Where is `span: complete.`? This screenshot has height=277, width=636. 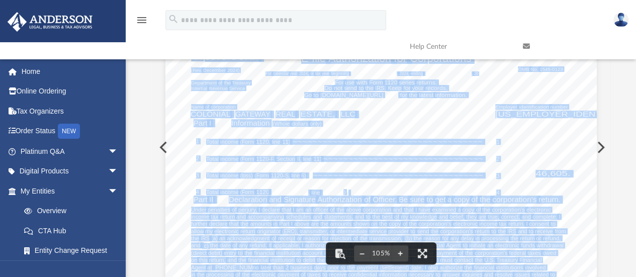
span: complete. is located at coordinates (544, 217).